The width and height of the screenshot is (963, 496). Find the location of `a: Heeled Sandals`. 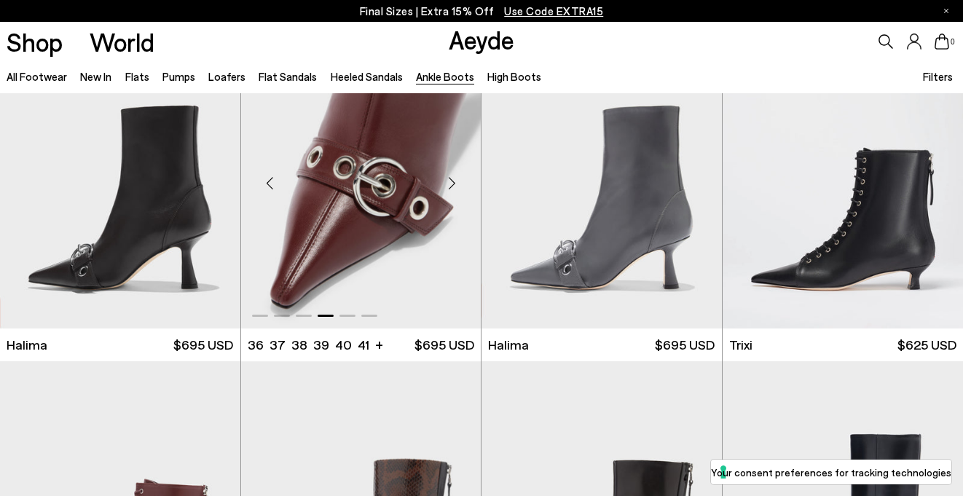

a: Heeled Sandals is located at coordinates (367, 77).